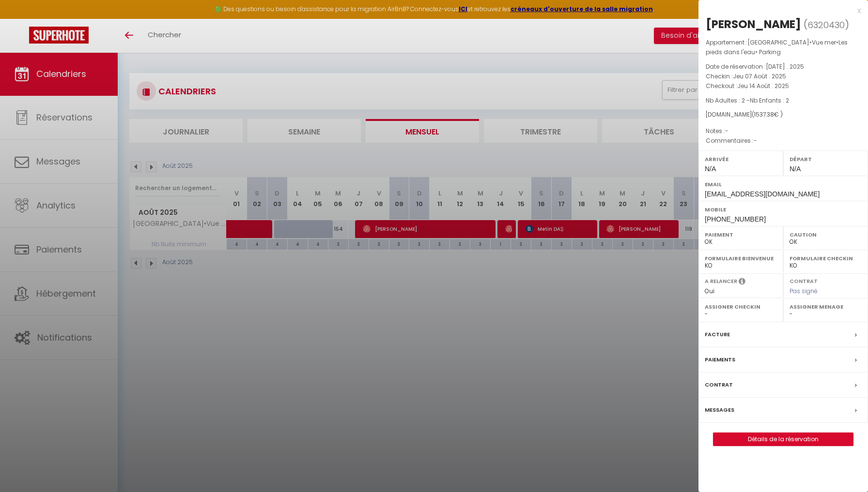 This screenshot has width=868, height=492. What do you see at coordinates (783, 184) in the screenshot?
I see `label: Email` at bounding box center [783, 184].